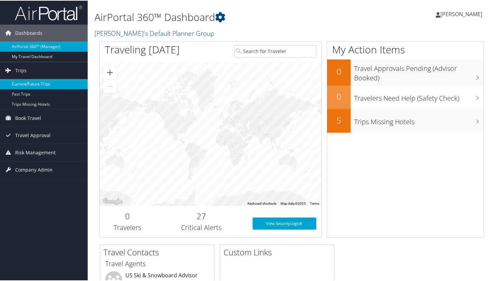 Image resolution: width=493 pixels, height=281 pixels. Describe the element at coordinates (226, 17) in the screenshot. I see `h1: AirPortal 360™ Dashboard` at that location.